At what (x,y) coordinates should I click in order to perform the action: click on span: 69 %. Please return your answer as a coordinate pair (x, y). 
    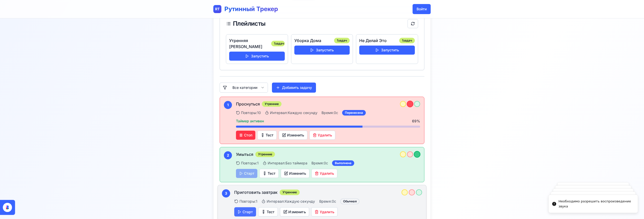
    Looking at the image, I should click on (416, 121).